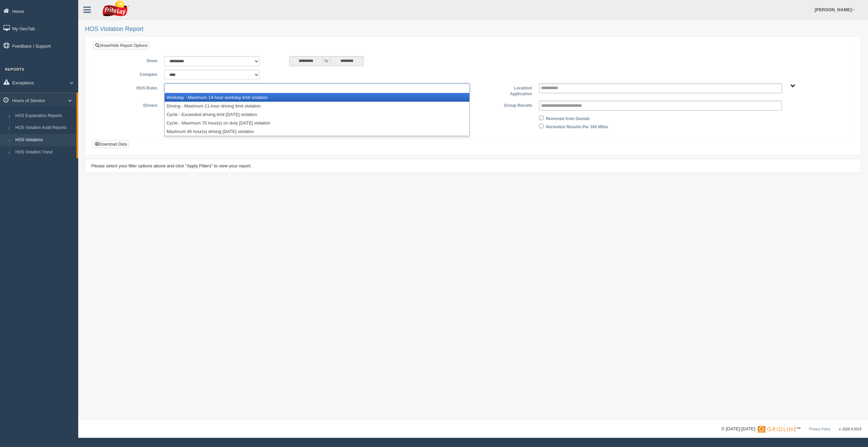  What do you see at coordinates (121, 46) in the screenshot?
I see `a: Show/Hide Report Options` at bounding box center [121, 46].